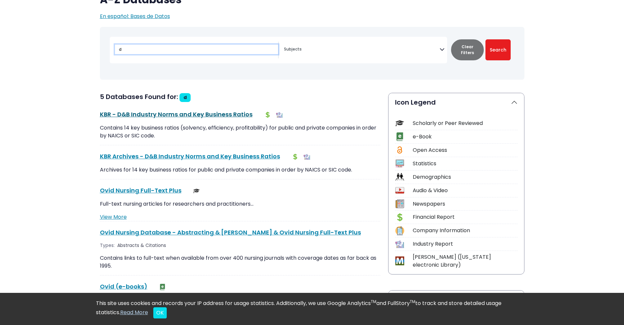 The image size is (624, 325). Describe the element at coordinates (465, 244) in the screenshot. I see `div: Industry Report` at that location.